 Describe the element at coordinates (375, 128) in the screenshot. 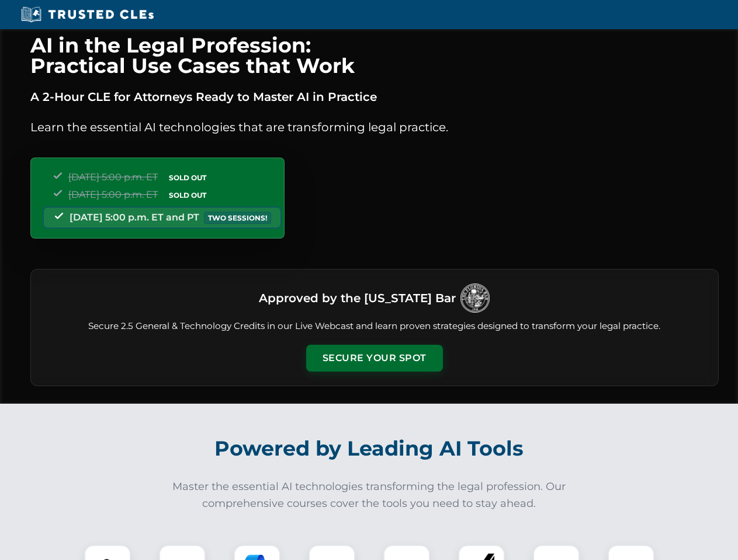

I see `p: Learn the essential AI technologies that are transforming legal practice.` at that location.